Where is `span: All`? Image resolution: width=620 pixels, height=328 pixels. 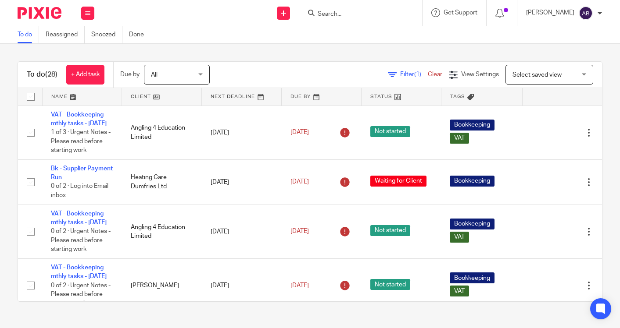 span: All is located at coordinates (154, 75).